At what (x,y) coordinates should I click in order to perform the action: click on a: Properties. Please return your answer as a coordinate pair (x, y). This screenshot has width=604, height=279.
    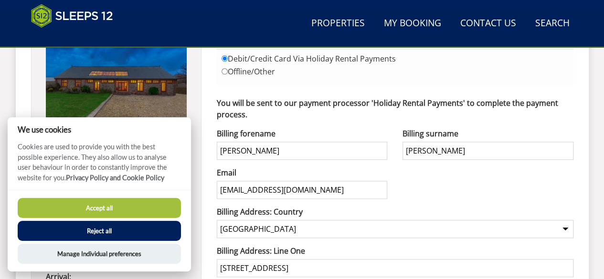
    Looking at the image, I should click on (338, 23).